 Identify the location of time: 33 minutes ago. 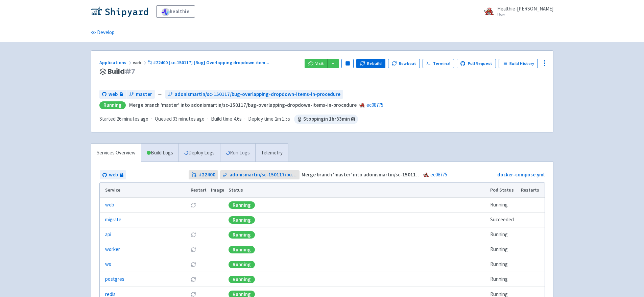
(189, 119).